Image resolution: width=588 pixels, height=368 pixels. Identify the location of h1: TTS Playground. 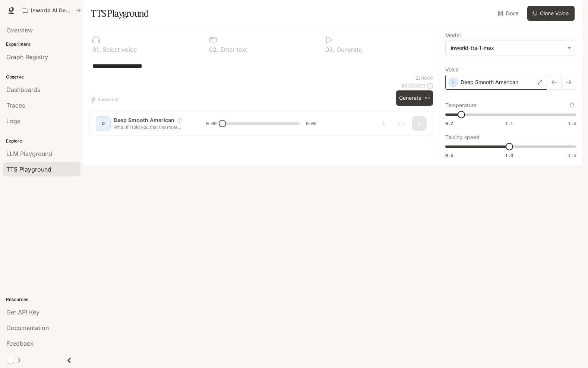
(120, 13).